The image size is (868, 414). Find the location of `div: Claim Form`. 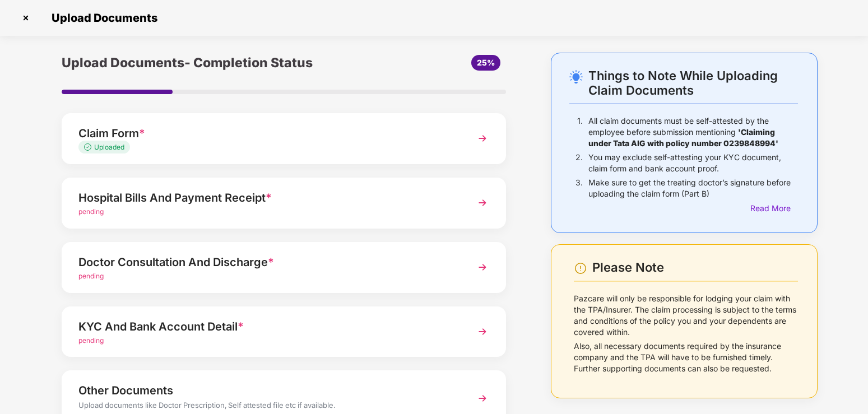

div: Claim Form is located at coordinates (267, 134).